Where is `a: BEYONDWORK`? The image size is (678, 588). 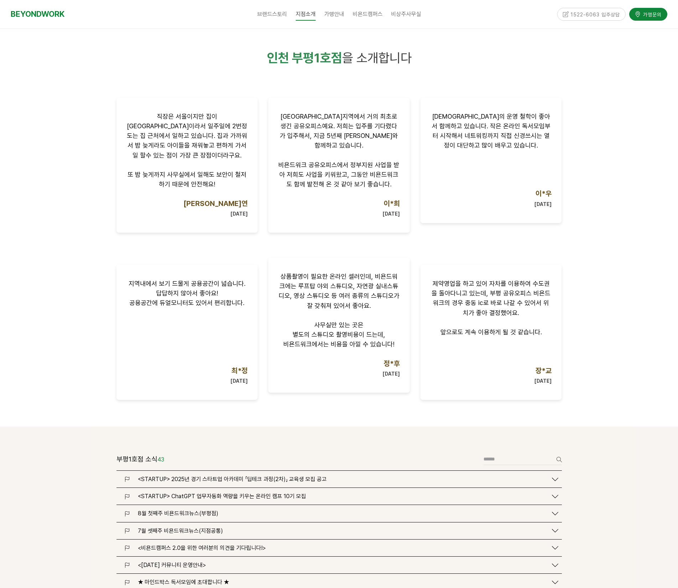 a: BEYONDWORK is located at coordinates (37, 14).